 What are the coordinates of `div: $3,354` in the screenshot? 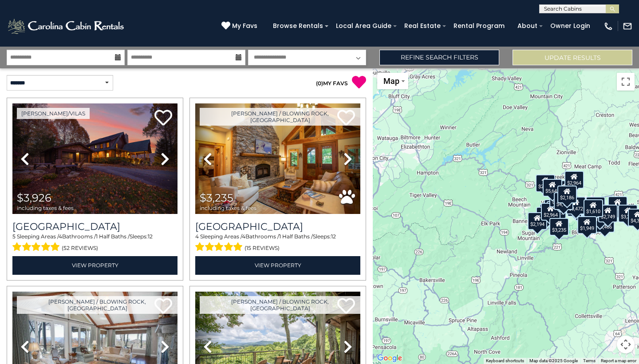 It's located at (554, 208).